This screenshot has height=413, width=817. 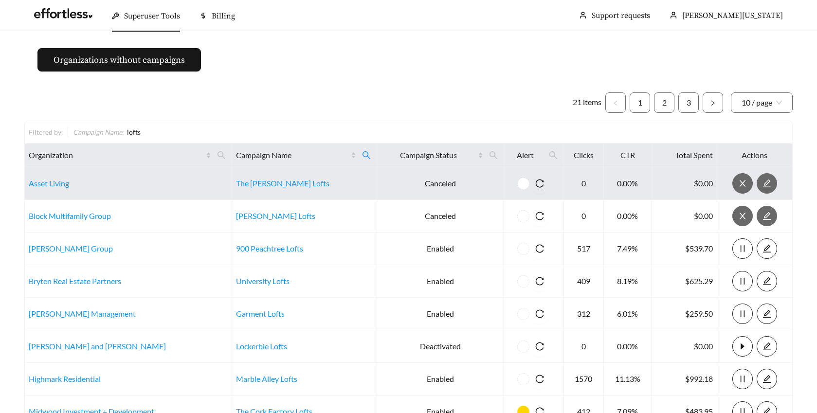 I want to click on button: Organizations without campaigns, so click(x=119, y=60).